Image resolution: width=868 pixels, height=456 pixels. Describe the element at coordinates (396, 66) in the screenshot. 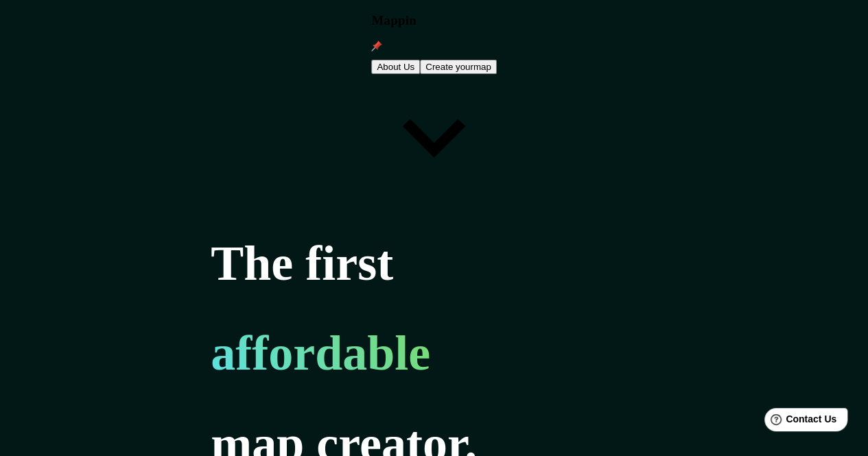

I see `button: About Us` at that location.